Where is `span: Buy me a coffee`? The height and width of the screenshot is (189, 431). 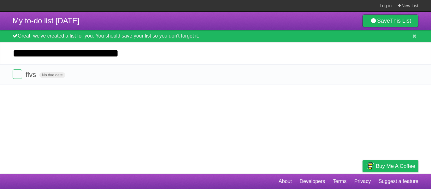 span: Buy me a coffee is located at coordinates (395, 166).